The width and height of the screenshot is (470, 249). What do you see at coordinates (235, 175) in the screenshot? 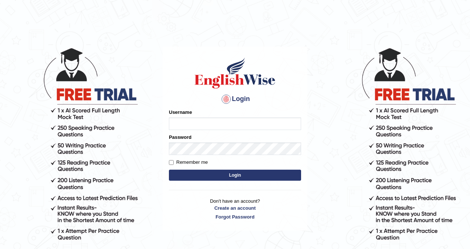
I see `button: Login` at bounding box center [235, 175].